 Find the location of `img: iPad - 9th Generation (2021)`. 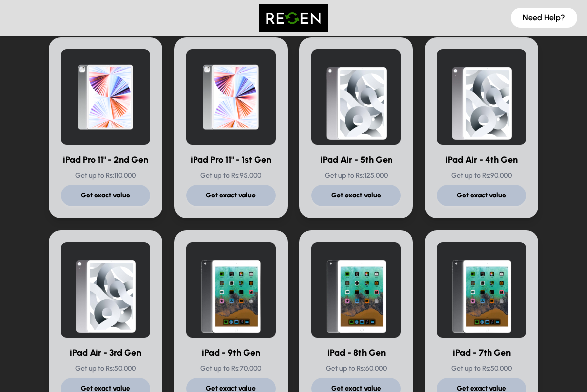

img: iPad - 9th Generation (2021) is located at coordinates (231, 290).